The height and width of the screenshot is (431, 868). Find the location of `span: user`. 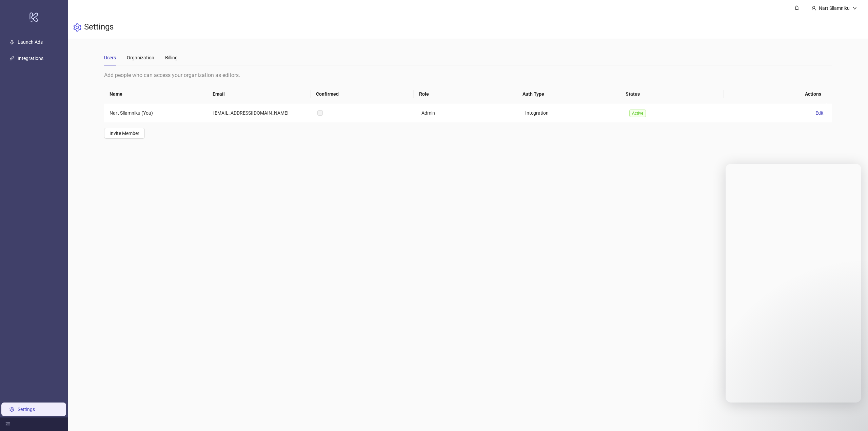

span: user is located at coordinates (814, 8).